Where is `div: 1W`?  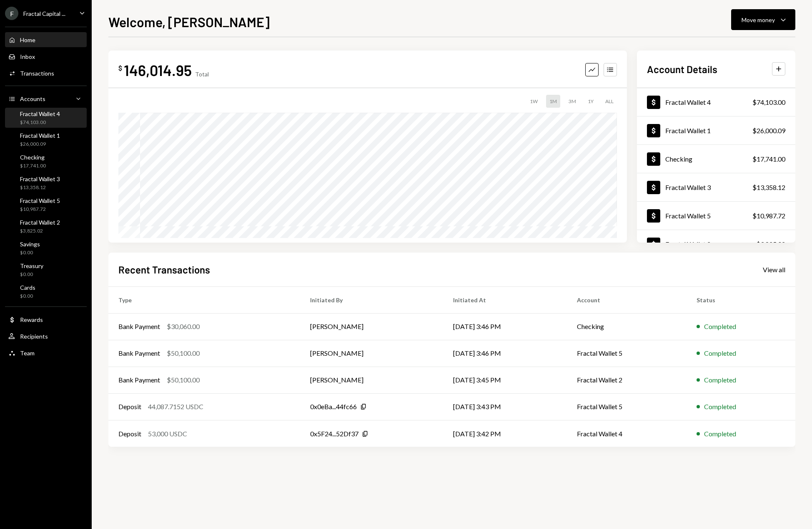
div: 1W is located at coordinates (533, 101).